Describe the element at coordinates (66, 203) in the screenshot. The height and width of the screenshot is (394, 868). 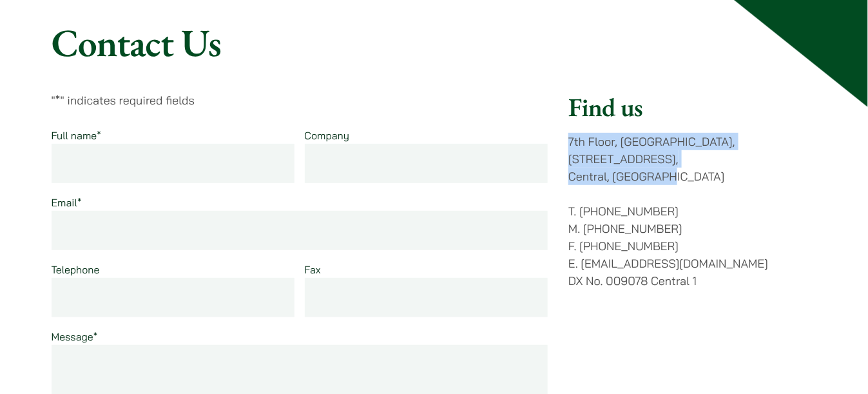
I see `label: Email` at that location.